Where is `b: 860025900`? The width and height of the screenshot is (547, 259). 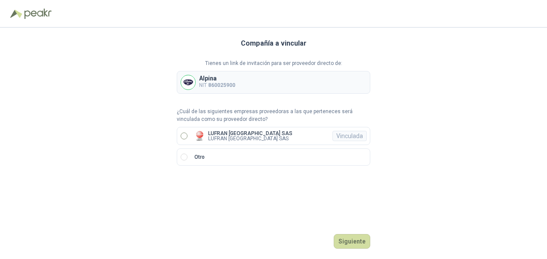
b: 860025900 is located at coordinates (222, 85).